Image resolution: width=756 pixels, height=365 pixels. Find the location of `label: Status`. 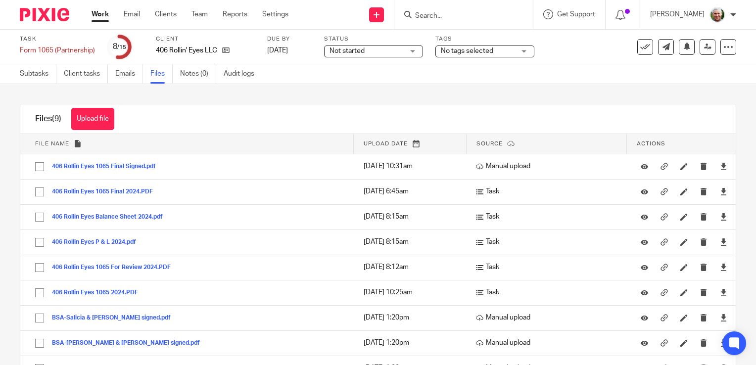

label: Status is located at coordinates (373, 39).